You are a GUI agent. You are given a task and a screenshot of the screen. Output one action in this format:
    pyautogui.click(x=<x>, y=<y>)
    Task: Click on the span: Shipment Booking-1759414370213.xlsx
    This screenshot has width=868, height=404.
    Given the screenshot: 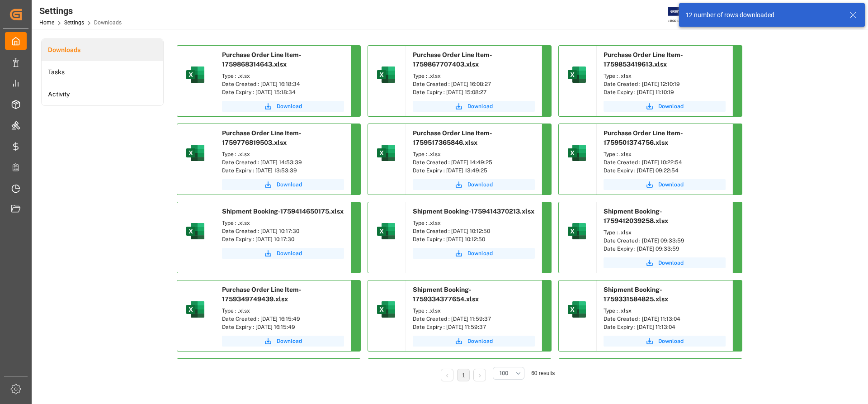 What is the action you would take?
    pyautogui.click(x=473, y=212)
    